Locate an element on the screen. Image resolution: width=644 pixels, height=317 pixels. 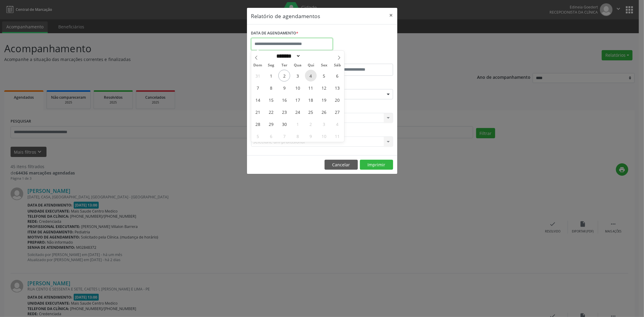
label: DATA DE AGENDAMENTO is located at coordinates (275, 33).